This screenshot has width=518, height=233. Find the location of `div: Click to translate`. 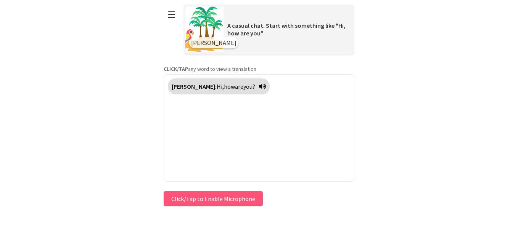

div: Click to translate is located at coordinates (218, 87).